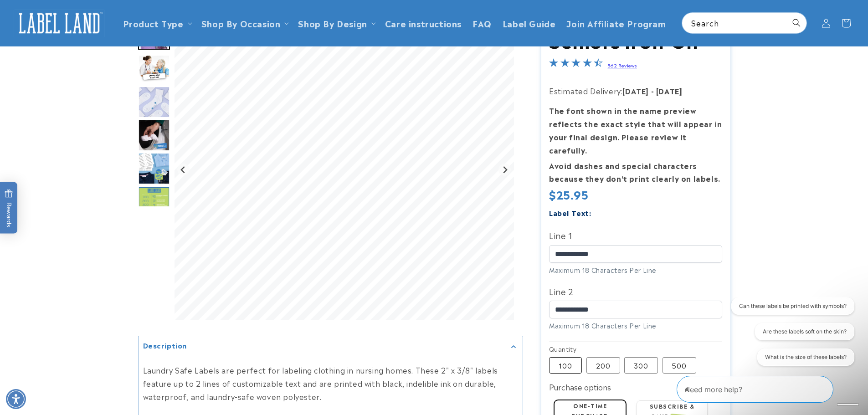 This screenshot has width=868, height=415. I want to click on div: Go to slide 3, so click(154, 102).